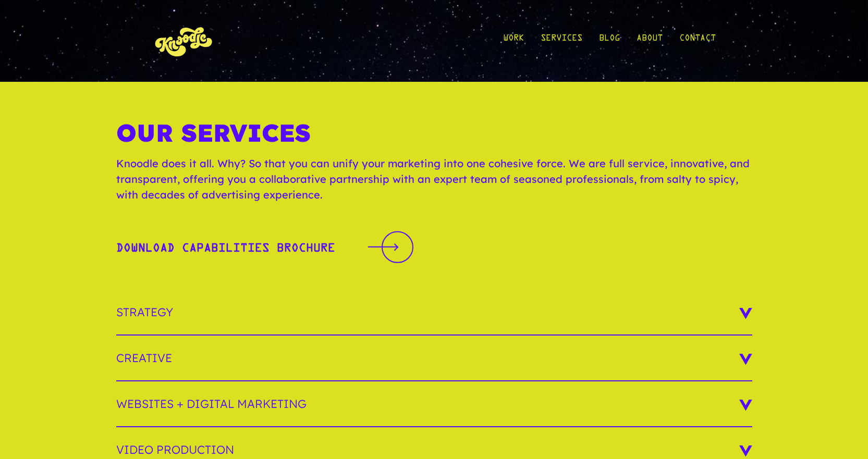 The height and width of the screenshot is (459, 868). Describe the element at coordinates (649, 41) in the screenshot. I see `a: About` at that location.